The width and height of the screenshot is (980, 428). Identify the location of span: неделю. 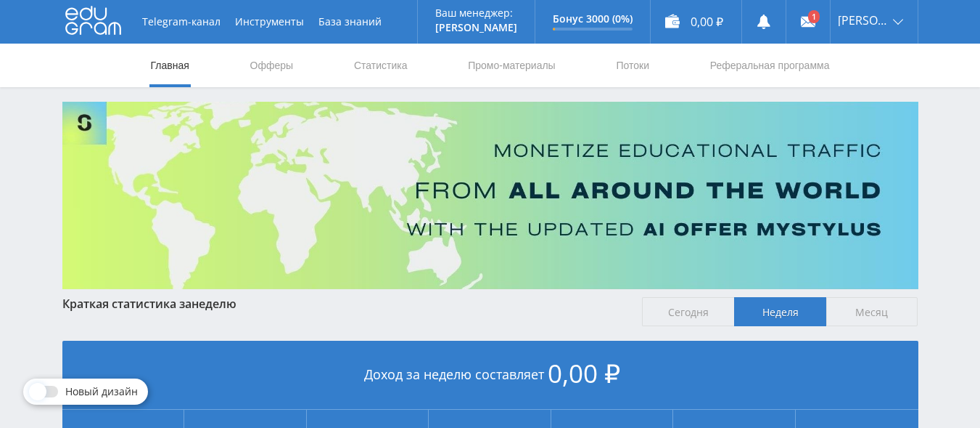
(214, 303).